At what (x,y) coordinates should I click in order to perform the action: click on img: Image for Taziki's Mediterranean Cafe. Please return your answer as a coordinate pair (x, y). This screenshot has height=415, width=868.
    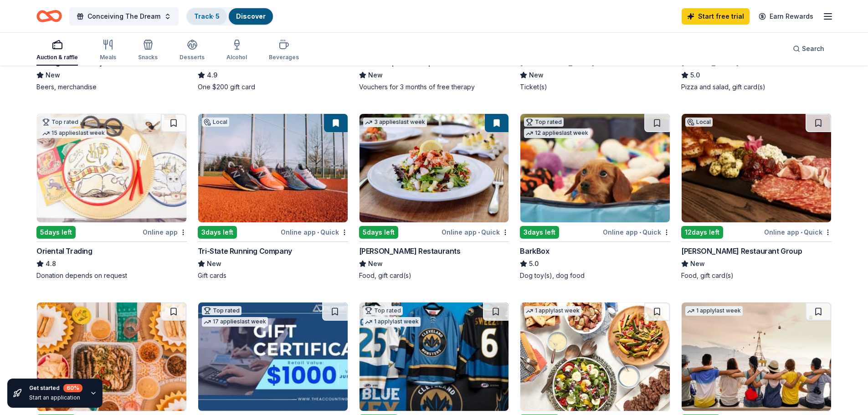
    Looking at the image, I should click on (595, 357).